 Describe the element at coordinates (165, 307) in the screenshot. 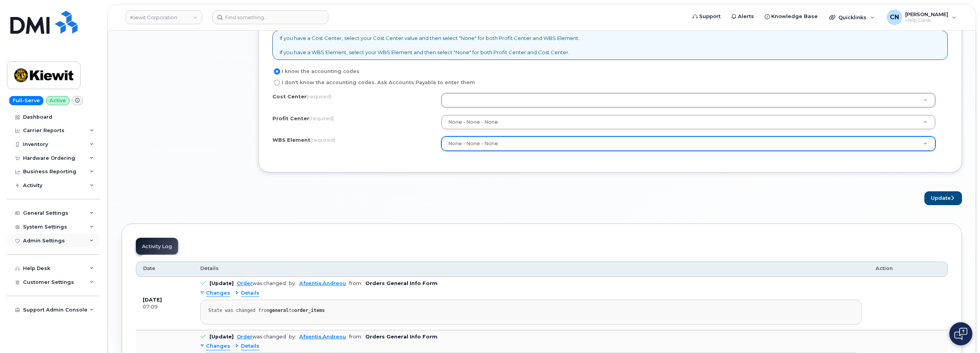

I see `div: 07:09` at that location.